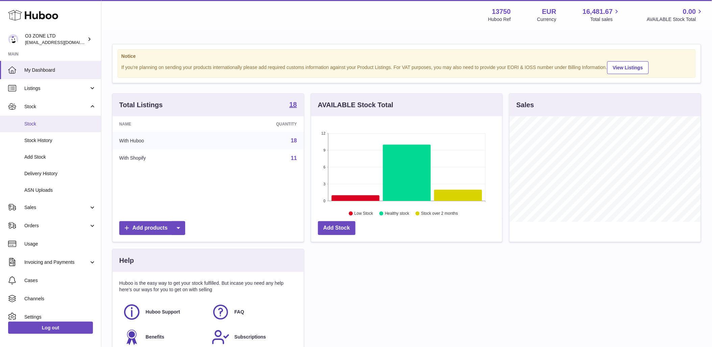 This screenshot has height=347, width=712. Describe the element at coordinates (602, 15) in the screenshot. I see `a: 16,481.67 Total sales` at that location.